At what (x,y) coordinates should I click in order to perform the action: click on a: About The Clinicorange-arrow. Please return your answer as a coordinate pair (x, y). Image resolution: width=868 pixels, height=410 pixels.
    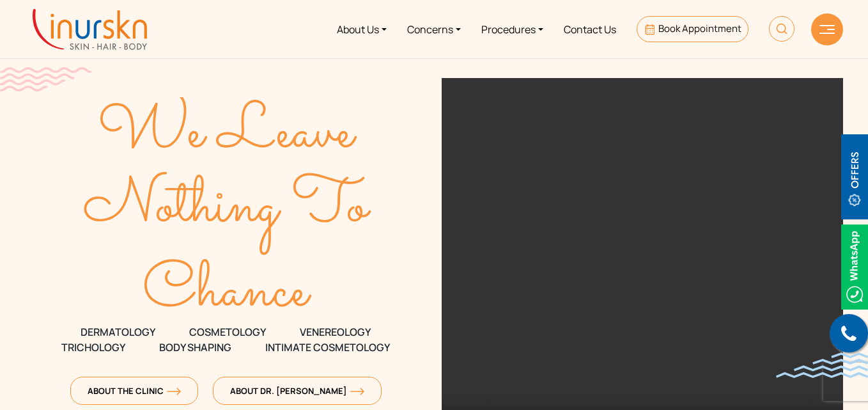
    Looking at the image, I should click on (134, 391).